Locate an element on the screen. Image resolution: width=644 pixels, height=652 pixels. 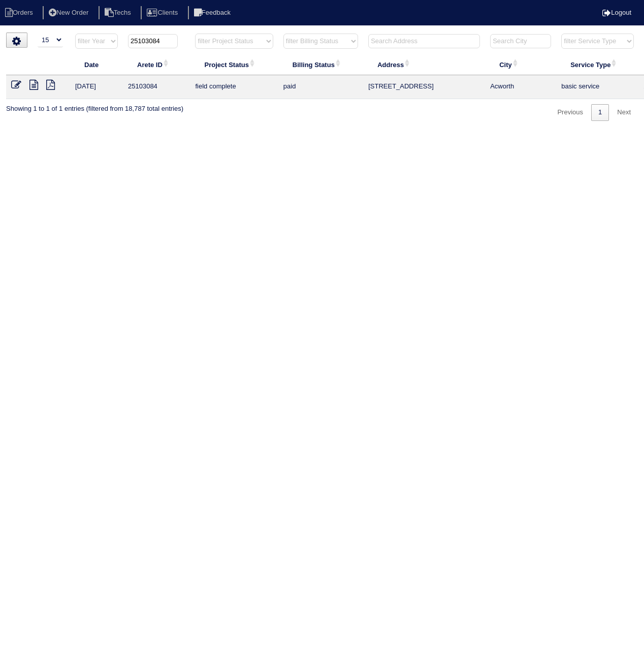
li: Feedback is located at coordinates (214, 13).